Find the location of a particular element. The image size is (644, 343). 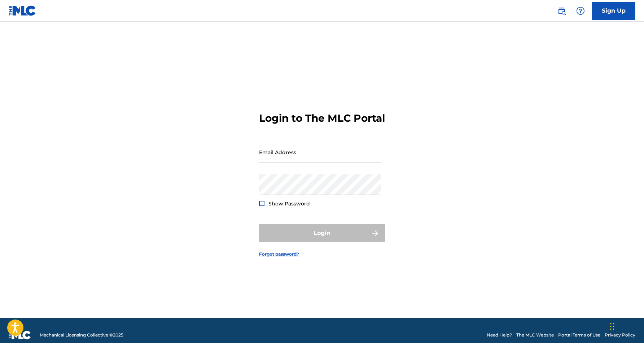

img: logo is located at coordinates (20, 335).